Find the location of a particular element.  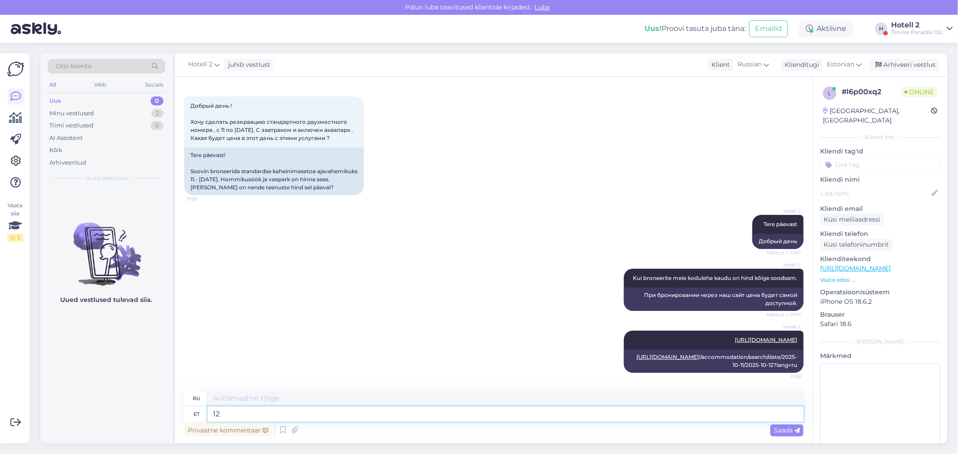

div: Uus is located at coordinates (55, 101).